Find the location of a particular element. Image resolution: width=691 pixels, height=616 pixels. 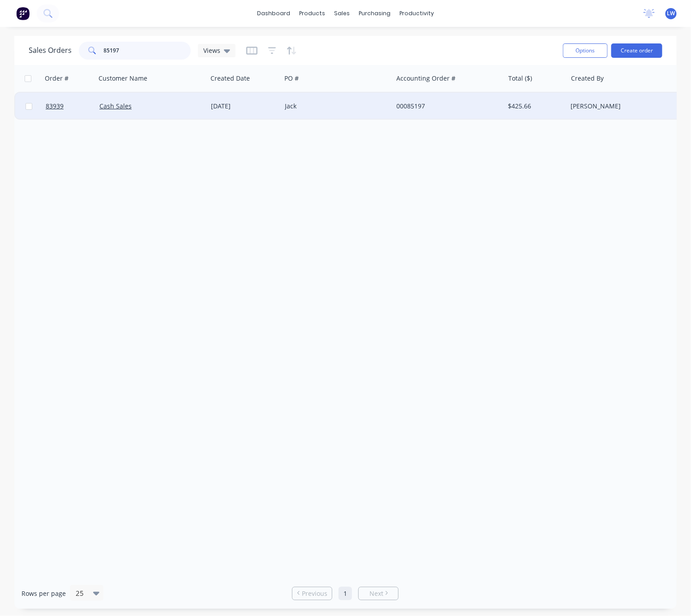

span: Views is located at coordinates (212, 50).